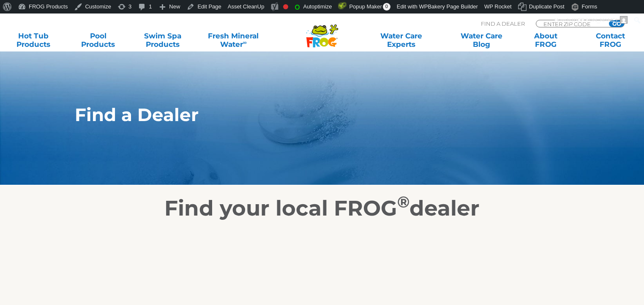 The image size is (644, 305). I want to click on a: Hot TubProducts, so click(33, 40).